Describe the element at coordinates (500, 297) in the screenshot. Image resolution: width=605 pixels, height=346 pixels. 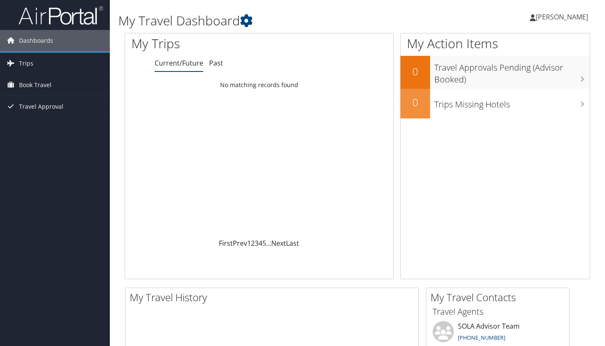
I see `h2: My Travel Contacts` at that location.